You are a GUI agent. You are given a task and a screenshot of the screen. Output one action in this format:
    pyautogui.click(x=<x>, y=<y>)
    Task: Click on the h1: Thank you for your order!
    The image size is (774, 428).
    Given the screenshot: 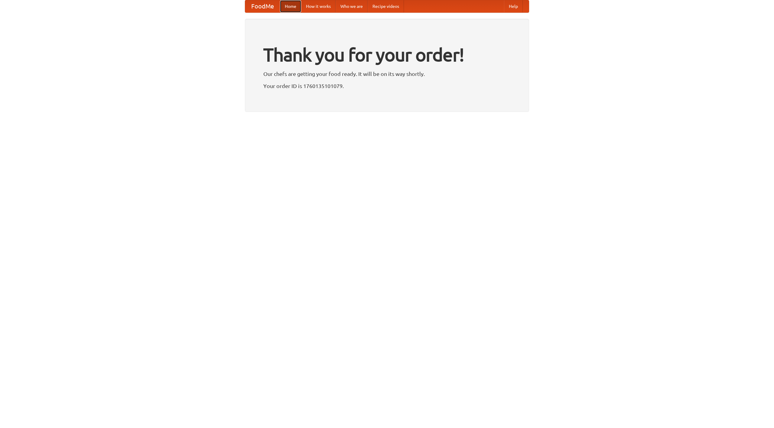 What is the action you would take?
    pyautogui.click(x=387, y=55)
    